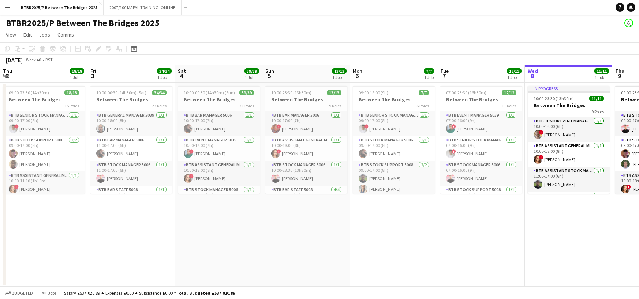 This screenshot has width=639, height=299. Describe the element at coordinates (429, 71) in the screenshot. I see `span: 7/7` at that location.